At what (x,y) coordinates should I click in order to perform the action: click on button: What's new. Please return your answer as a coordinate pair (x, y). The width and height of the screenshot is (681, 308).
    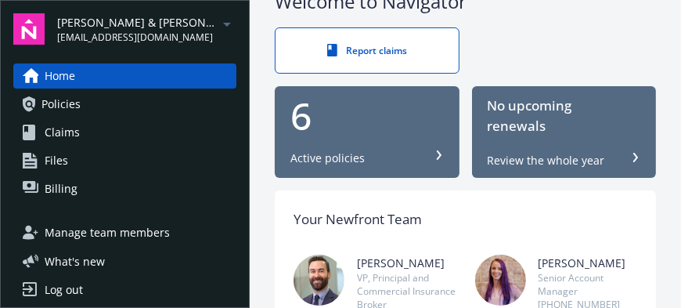
    Looking at the image, I should click on (71, 261).